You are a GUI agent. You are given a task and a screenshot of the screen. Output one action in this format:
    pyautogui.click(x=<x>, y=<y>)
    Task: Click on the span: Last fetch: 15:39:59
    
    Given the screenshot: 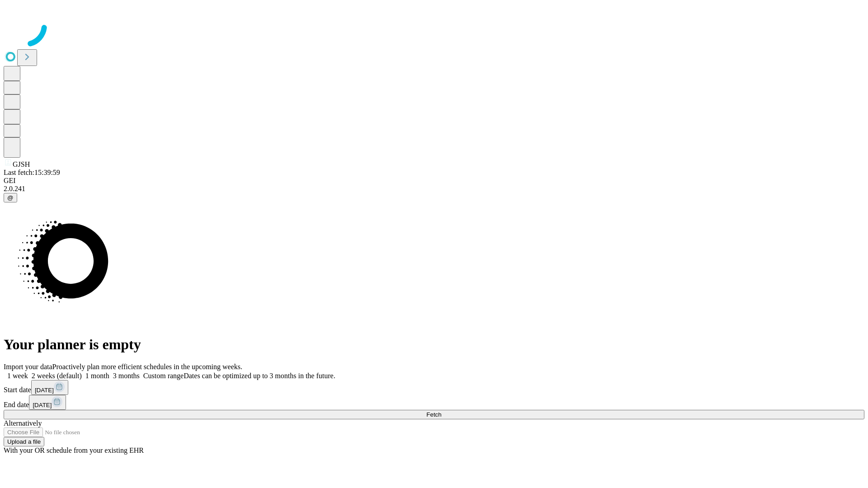 What is the action you would take?
    pyautogui.click(x=32, y=172)
    